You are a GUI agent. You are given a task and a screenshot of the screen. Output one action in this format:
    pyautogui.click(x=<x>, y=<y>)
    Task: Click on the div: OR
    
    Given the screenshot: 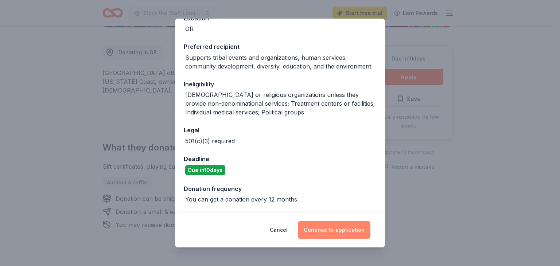 What is the action you would take?
    pyautogui.click(x=189, y=29)
    